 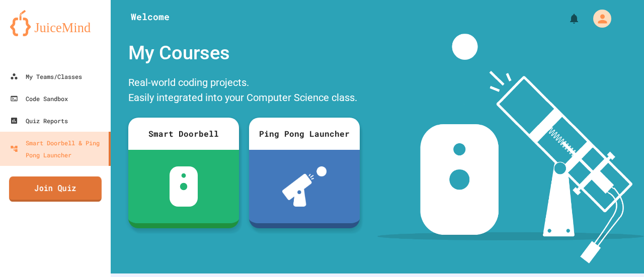 What do you see at coordinates (305, 134) in the screenshot?
I see `div: Ping Pong Launcher` at bounding box center [305, 134].